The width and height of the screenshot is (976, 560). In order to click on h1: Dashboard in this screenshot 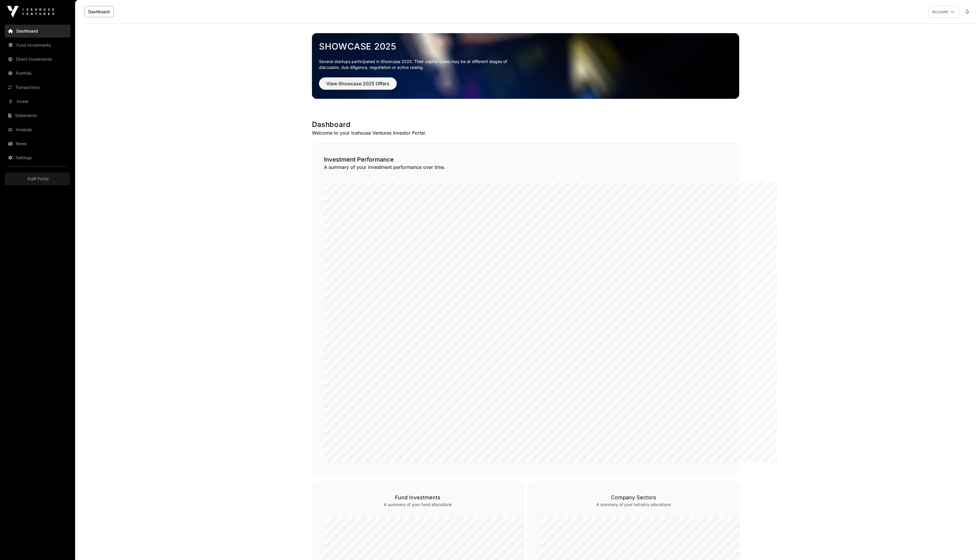, I will do `click(526, 125)`.